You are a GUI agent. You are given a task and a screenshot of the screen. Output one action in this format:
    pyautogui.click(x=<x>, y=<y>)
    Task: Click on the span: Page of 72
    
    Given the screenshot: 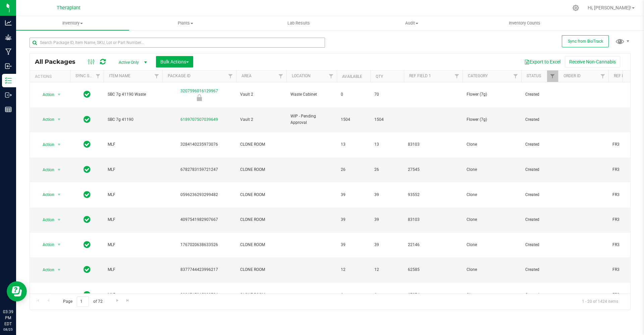 What is the action you would take?
    pyautogui.click(x=83, y=301)
    